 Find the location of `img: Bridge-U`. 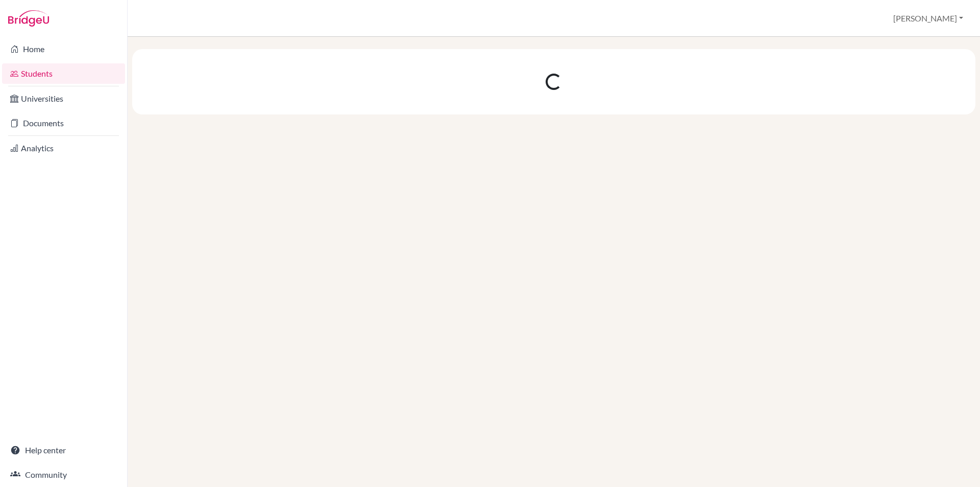

img: Bridge-U is located at coordinates (28, 19).